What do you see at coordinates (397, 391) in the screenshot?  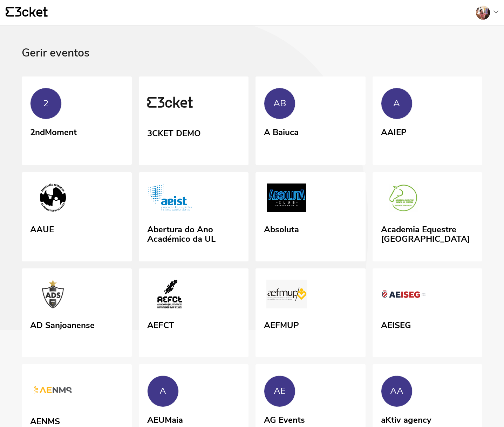 I see `div: AA` at bounding box center [397, 391].